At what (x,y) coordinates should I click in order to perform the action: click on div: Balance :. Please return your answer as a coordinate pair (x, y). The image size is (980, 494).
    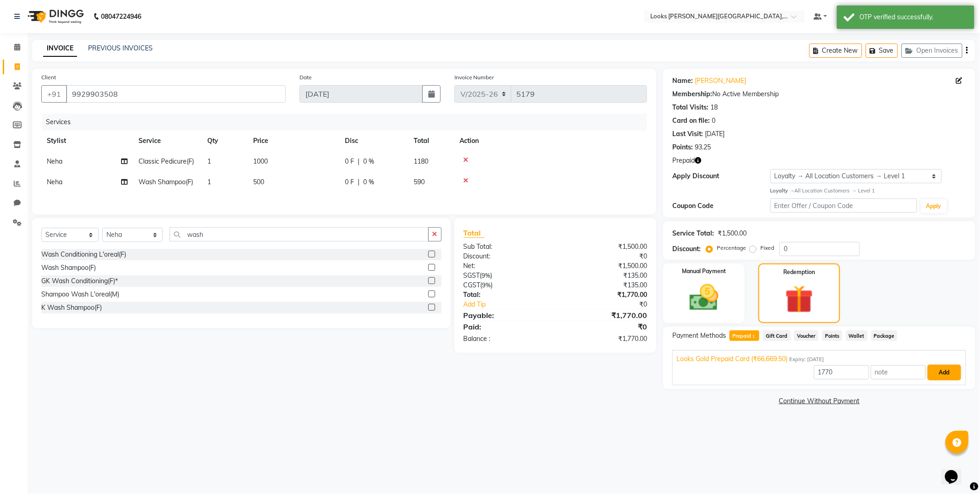
    Looking at the image, I should click on (505, 339).